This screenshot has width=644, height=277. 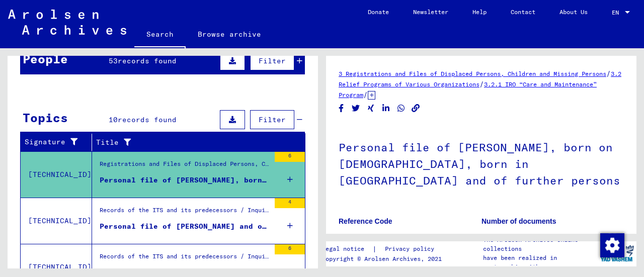 What do you see at coordinates (229, 34) in the screenshot?
I see `a: Browse archive` at bounding box center [229, 34].